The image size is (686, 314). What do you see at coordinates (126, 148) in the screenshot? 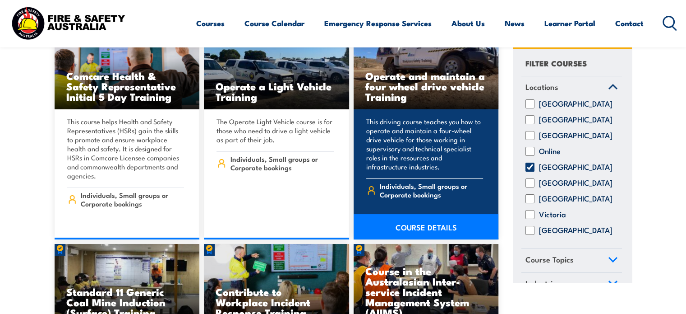
I see `p: This course helps Health and Safety Representatives (HSRs) gain the skills to promote and ensure ...` at bounding box center [126, 148].